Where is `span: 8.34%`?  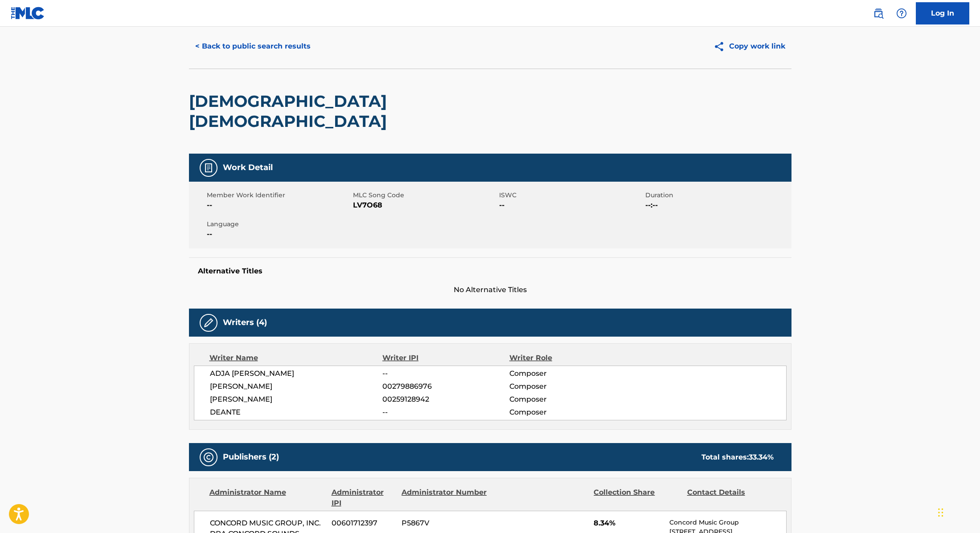
span: 8.34% is located at coordinates (628, 523).